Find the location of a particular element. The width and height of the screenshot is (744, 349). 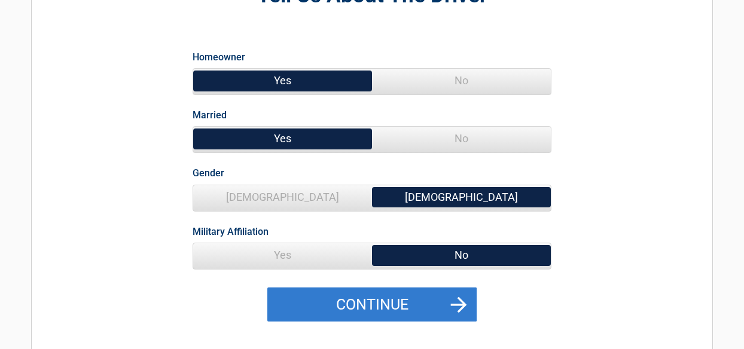

label: Married is located at coordinates (209, 115).